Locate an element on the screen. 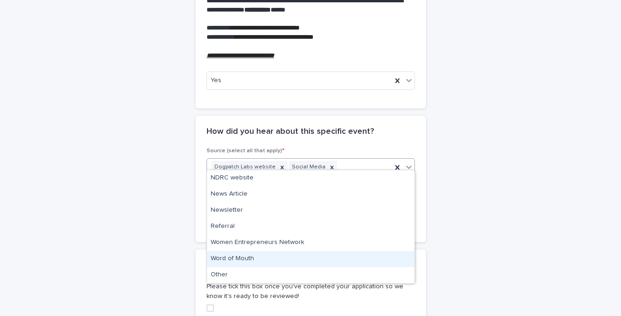 Image resolution: width=621 pixels, height=316 pixels. div: Women Entrepreneurs Network is located at coordinates (311, 242).